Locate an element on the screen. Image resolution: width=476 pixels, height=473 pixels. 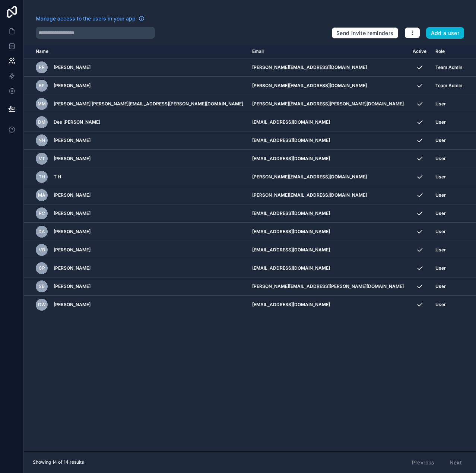
span: VB is located at coordinates (42, 250).